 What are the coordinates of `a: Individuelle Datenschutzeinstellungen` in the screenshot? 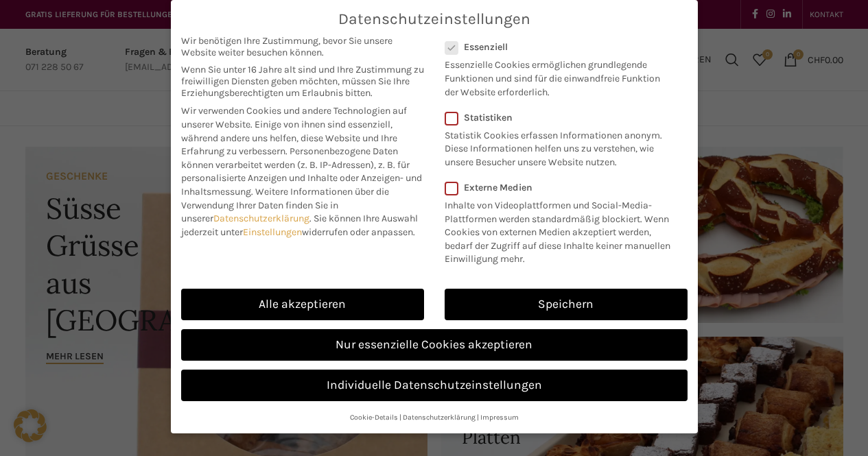 It's located at (434, 386).